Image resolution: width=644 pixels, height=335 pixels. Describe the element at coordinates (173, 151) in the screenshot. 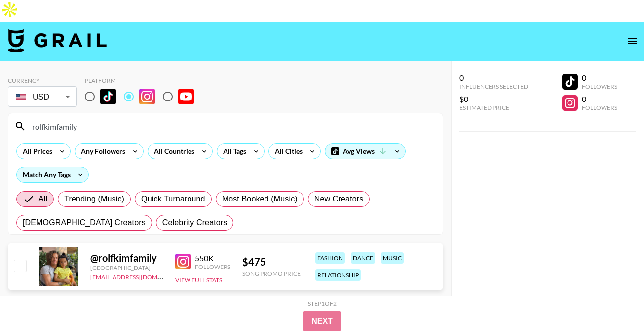

I see `div: All Countries` at that location.